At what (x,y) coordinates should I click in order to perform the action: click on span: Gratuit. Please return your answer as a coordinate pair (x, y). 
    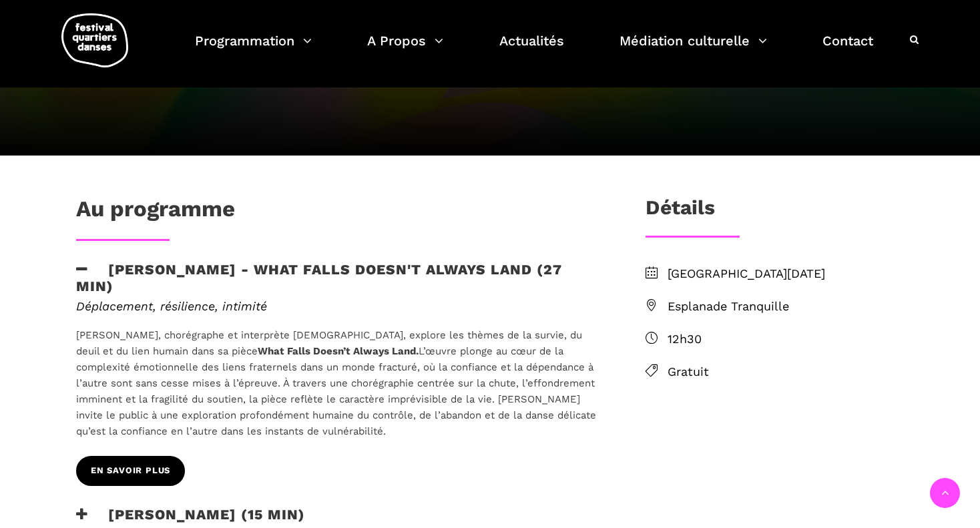
    Looking at the image, I should click on (786, 372).